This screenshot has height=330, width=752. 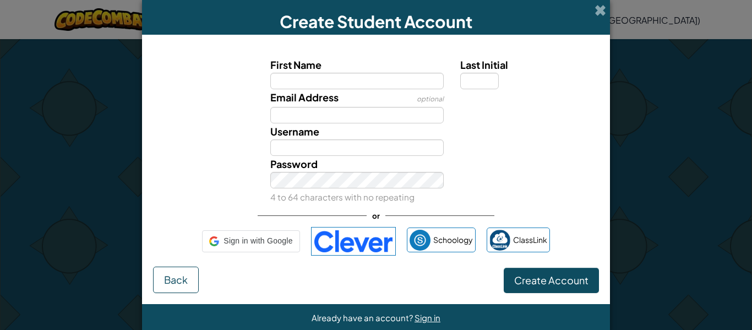 I want to click on span: Username, so click(x=294, y=131).